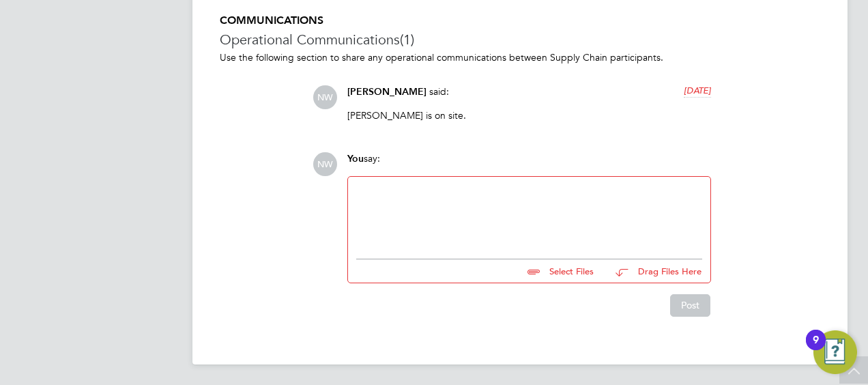  I want to click on button: Open Resource Center, 9 new notifications, so click(835, 352).